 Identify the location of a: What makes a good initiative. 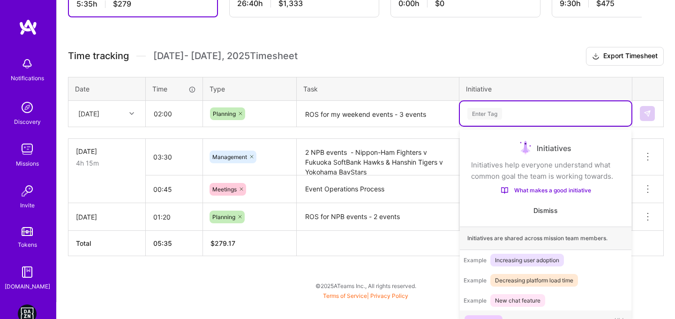
(546, 190).